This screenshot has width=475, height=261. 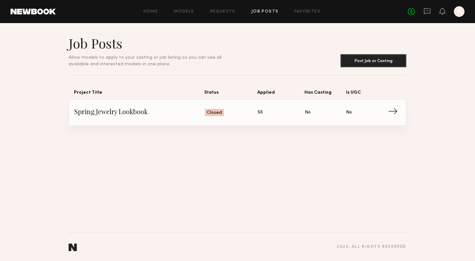 What do you see at coordinates (372, 247) in the screenshot?
I see `div: 2025 , all rights reserved` at bounding box center [372, 247].